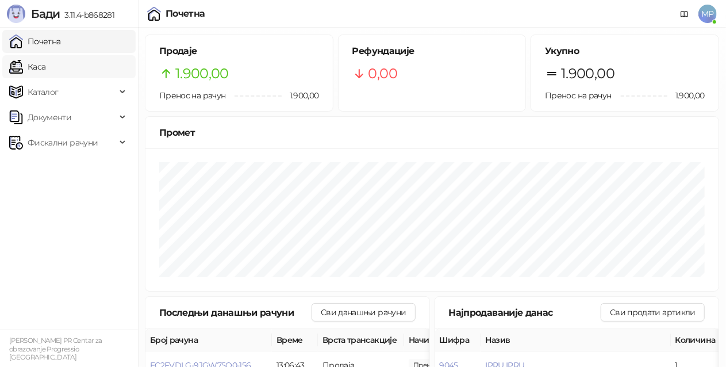 The width and height of the screenshot is (726, 367). What do you see at coordinates (43, 92) in the screenshot?
I see `span: Каталог` at bounding box center [43, 92].